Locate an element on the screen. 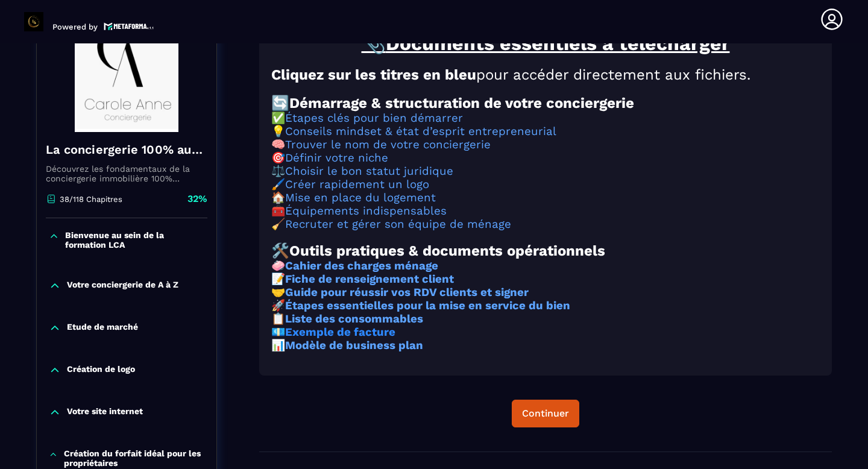  a: Créer rapidement un logo is located at coordinates (357, 184).